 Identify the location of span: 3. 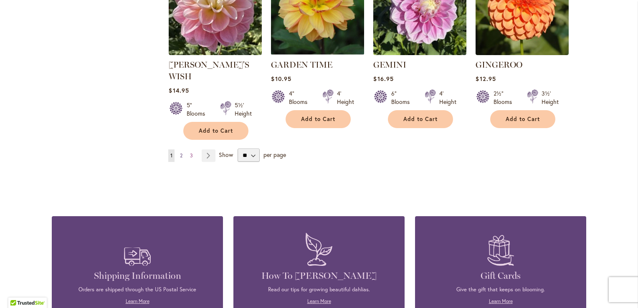
(191, 155).